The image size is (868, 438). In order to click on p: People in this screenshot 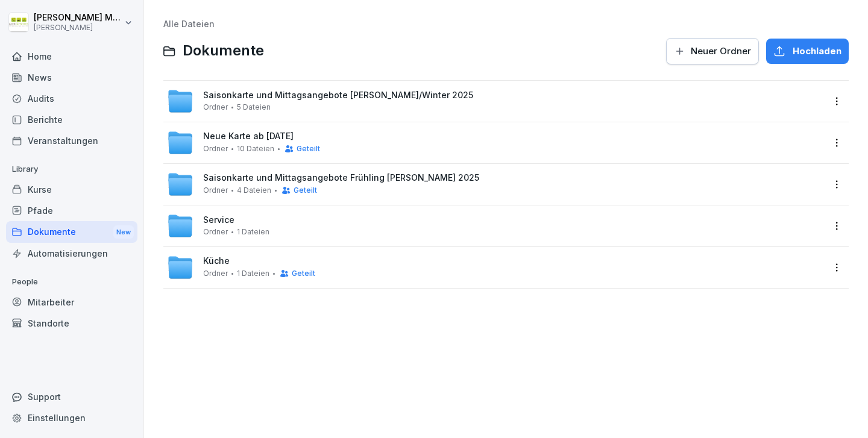, I will do `click(72, 282)`.